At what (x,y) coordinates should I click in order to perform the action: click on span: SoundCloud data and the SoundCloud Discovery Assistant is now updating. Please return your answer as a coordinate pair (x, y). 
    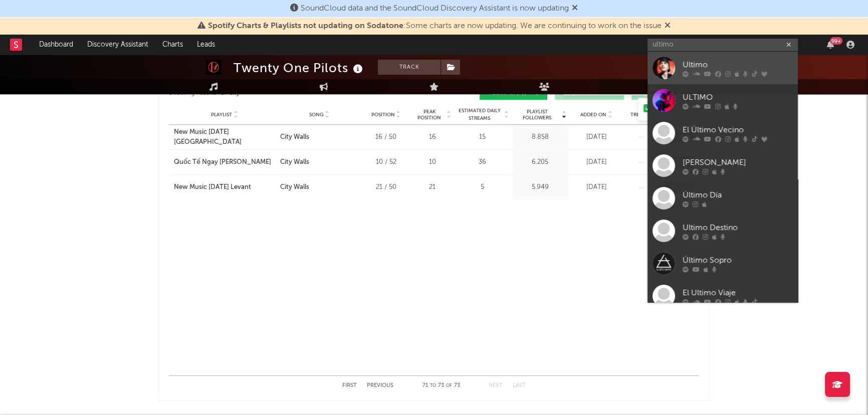
    Looking at the image, I should click on (434, 9).